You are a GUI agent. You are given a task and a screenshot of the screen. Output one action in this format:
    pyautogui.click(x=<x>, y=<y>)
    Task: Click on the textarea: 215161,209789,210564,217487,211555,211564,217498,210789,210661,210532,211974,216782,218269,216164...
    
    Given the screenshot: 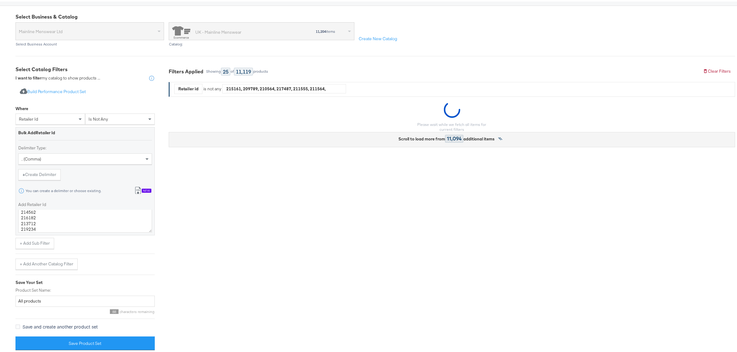 What is the action you would take?
    pyautogui.click(x=85, y=220)
    